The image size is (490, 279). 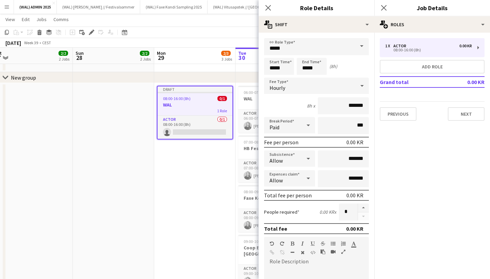 I want to click on span: Jobs, so click(x=42, y=19).